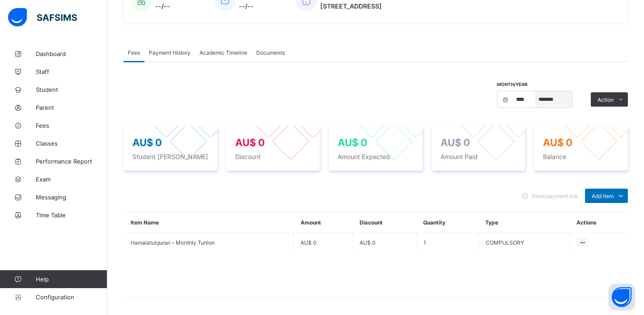 The width and height of the screenshot is (644, 315). What do you see at coordinates (512, 84) in the screenshot?
I see `span: Month/Year` at bounding box center [512, 84].